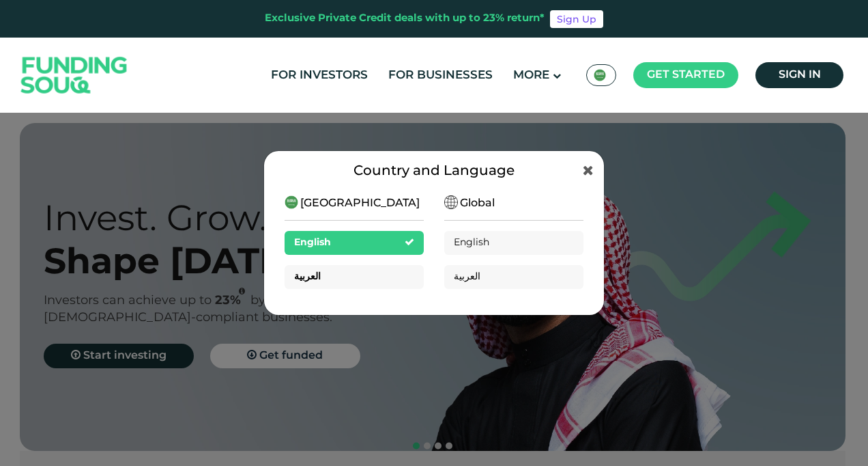  What do you see at coordinates (74, 75) in the screenshot?
I see `img: Logo` at bounding box center [74, 75].